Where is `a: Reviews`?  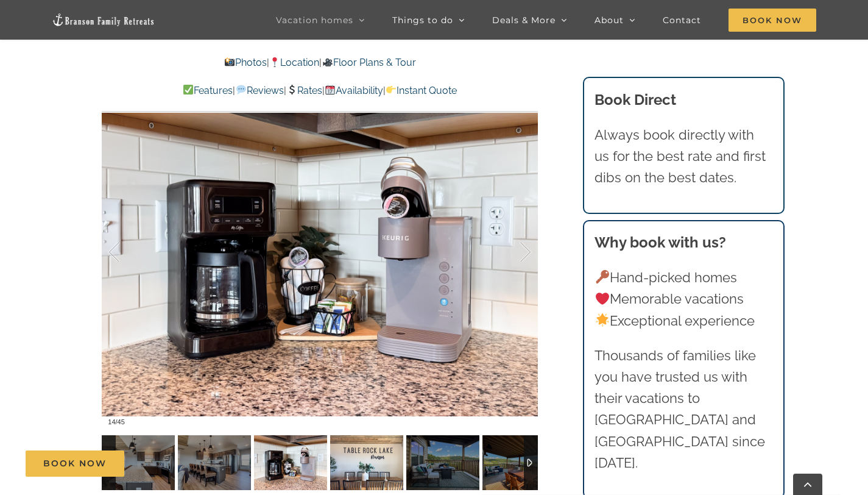 a: Reviews is located at coordinates (259, 90).